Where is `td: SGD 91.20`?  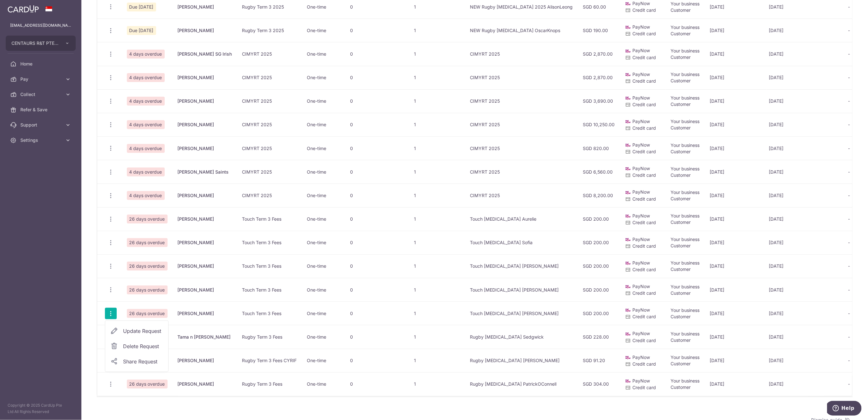
td: SGD 91.20 is located at coordinates (600, 361).